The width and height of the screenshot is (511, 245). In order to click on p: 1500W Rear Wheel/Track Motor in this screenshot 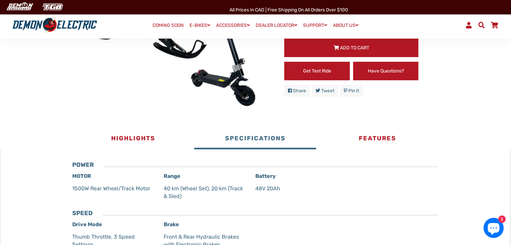, I will do `click(114, 188)`.